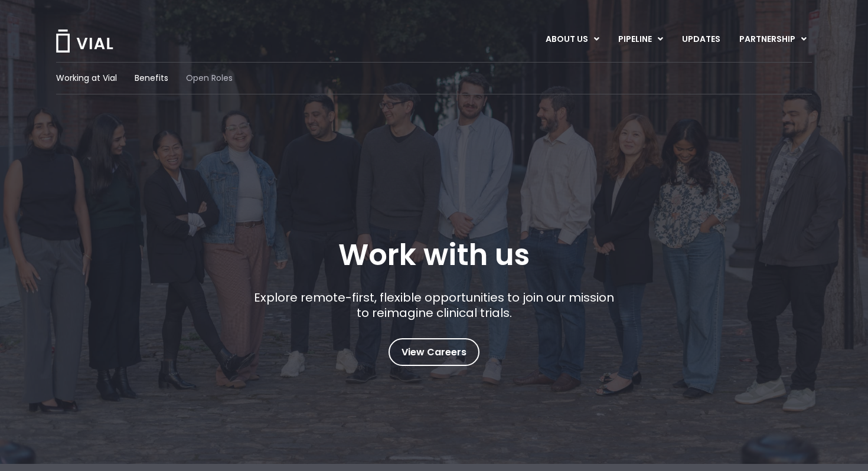  I want to click on span: Open Roles, so click(209, 78).